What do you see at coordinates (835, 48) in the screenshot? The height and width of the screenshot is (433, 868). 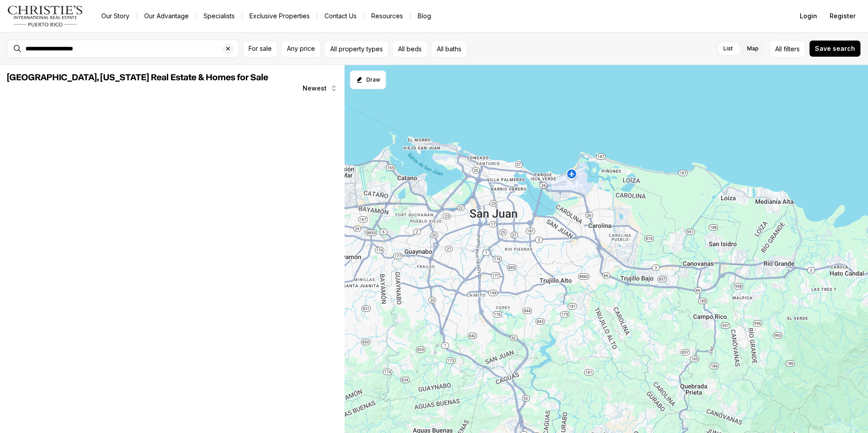 I see `span: Save search` at bounding box center [835, 48].